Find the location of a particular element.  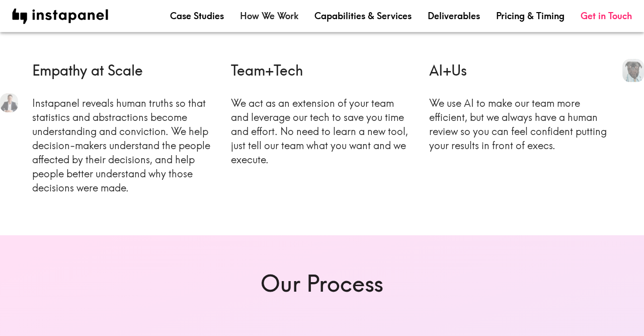

a: Deliverables is located at coordinates (454, 15).